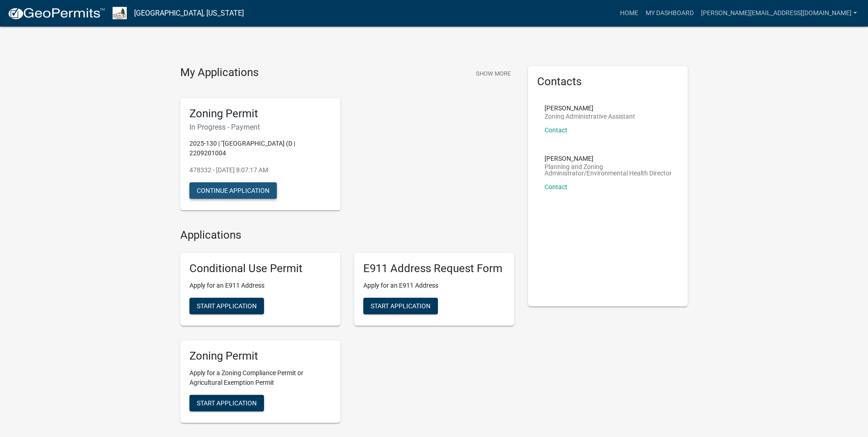 Image resolution: width=868 pixels, height=437 pixels. I want to click on h6: In Progress - Payment, so click(260, 127).